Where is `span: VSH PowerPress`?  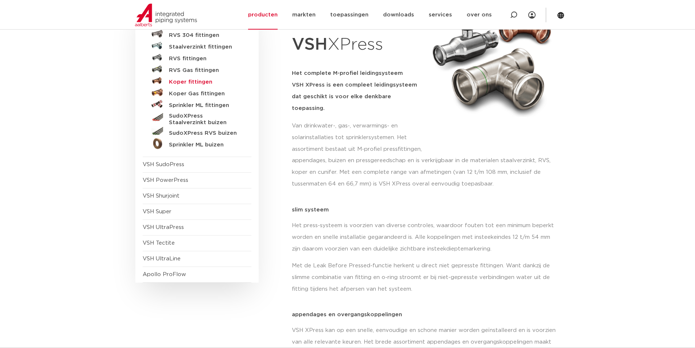 span: VSH PowerPress is located at coordinates (165, 180).